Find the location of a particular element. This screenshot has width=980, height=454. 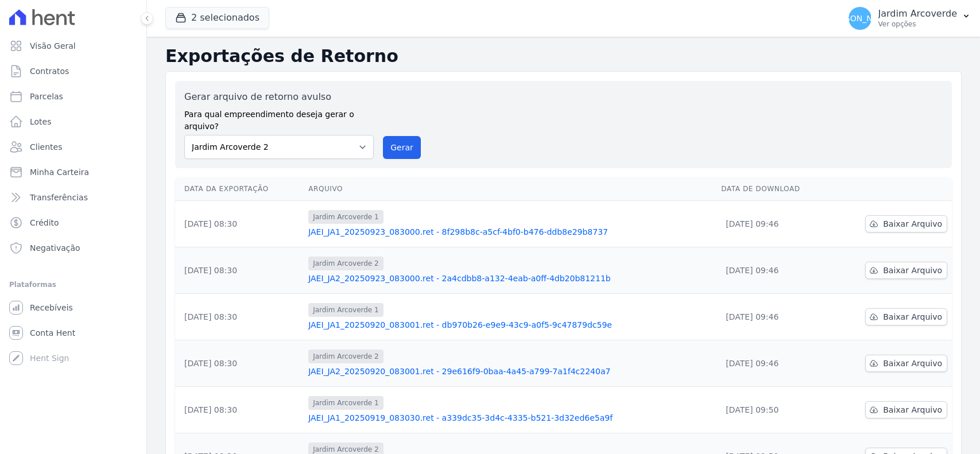

span: Recebíveis is located at coordinates (51, 307).